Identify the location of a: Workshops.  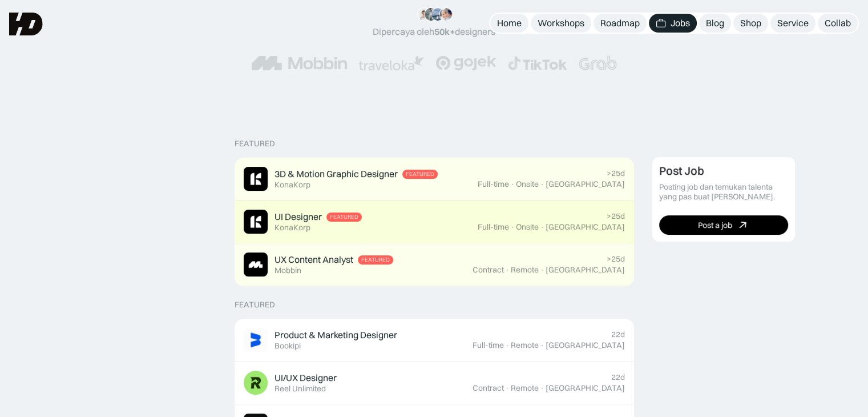
(561, 22).